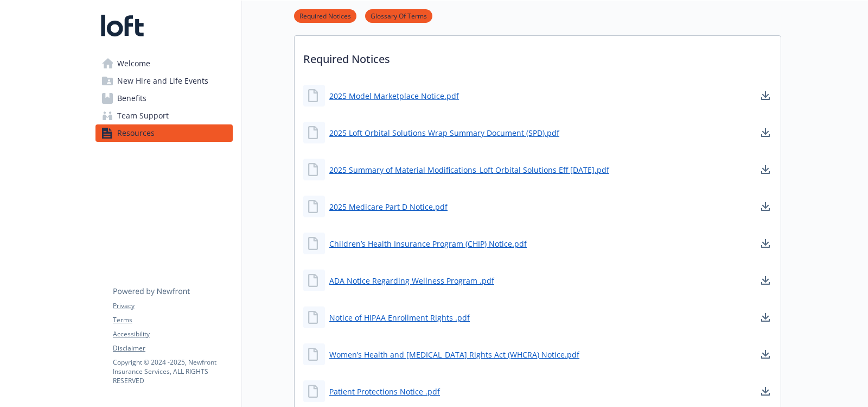  I want to click on span: Resources, so click(136, 133).